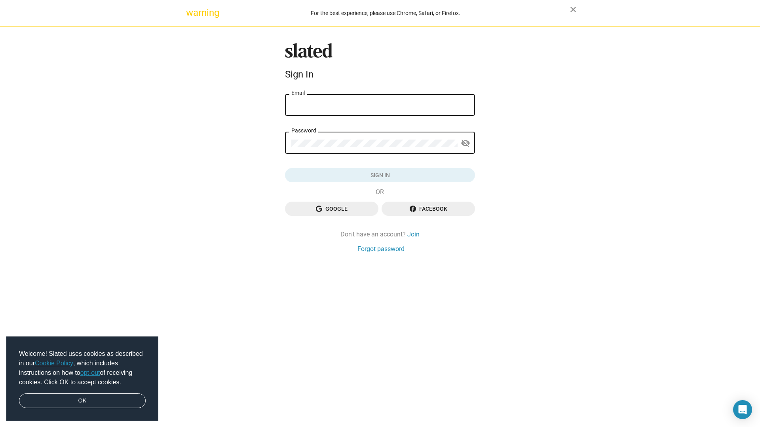  What do you see at coordinates (54, 363) in the screenshot?
I see `a: Cookie Policy` at bounding box center [54, 363].